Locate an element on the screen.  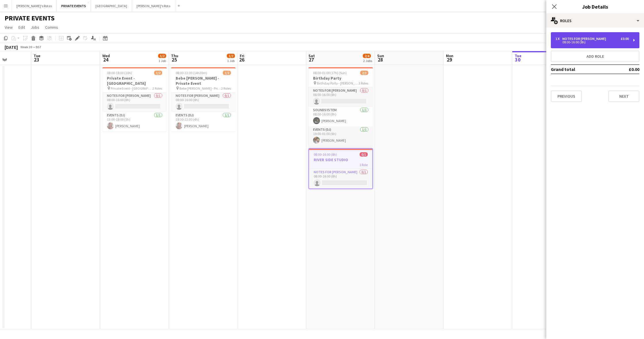
span: 2/4 is located at coordinates (367, 56).